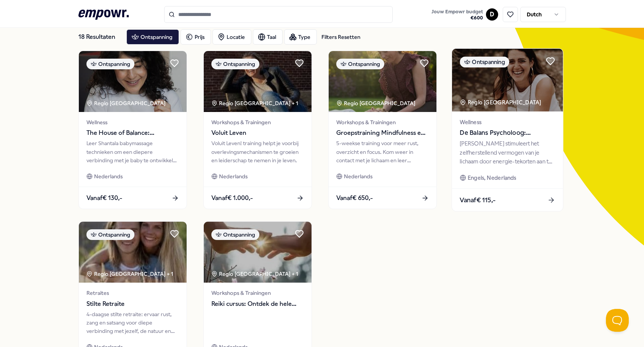  What do you see at coordinates (232, 198) in the screenshot?
I see `span: Vanaf € 1.000,-` at bounding box center [232, 198].